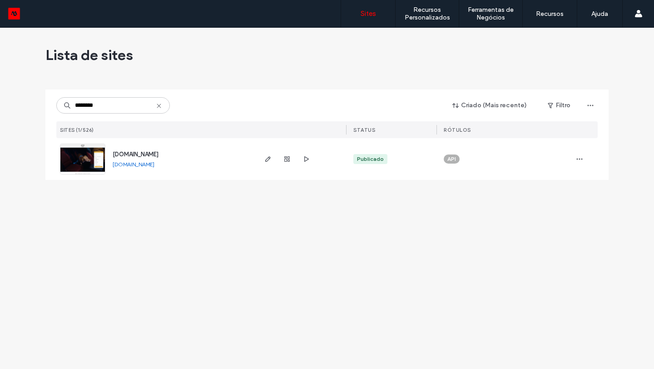 The image size is (654, 369). What do you see at coordinates (457, 130) in the screenshot?
I see `span: Rótulos` at bounding box center [457, 130].